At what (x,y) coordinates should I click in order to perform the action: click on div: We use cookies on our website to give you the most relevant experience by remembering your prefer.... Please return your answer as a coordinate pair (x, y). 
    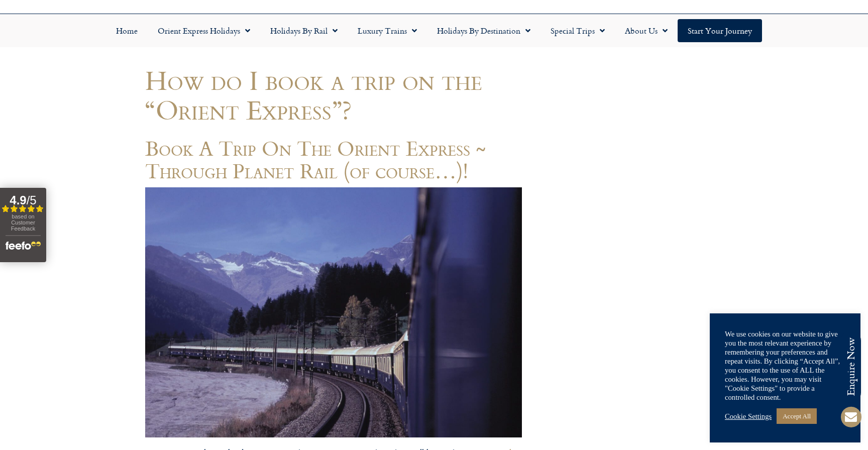
    Looking at the image, I should click on (785, 366).